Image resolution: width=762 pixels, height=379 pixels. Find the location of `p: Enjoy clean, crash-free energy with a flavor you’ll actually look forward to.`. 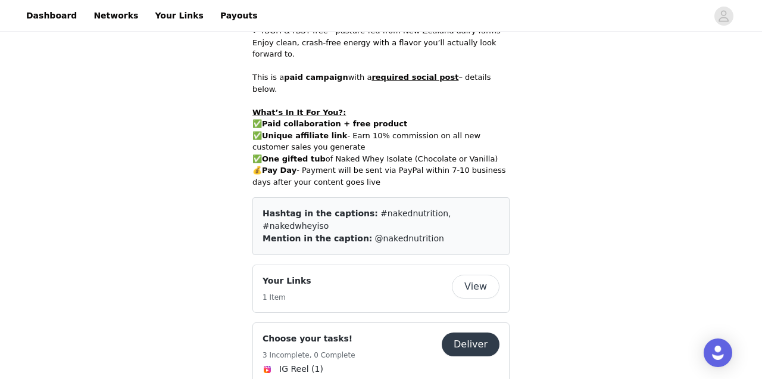

p: Enjoy clean, crash-free energy with a flavor you’ll actually look forward to. is located at coordinates (381, 48).